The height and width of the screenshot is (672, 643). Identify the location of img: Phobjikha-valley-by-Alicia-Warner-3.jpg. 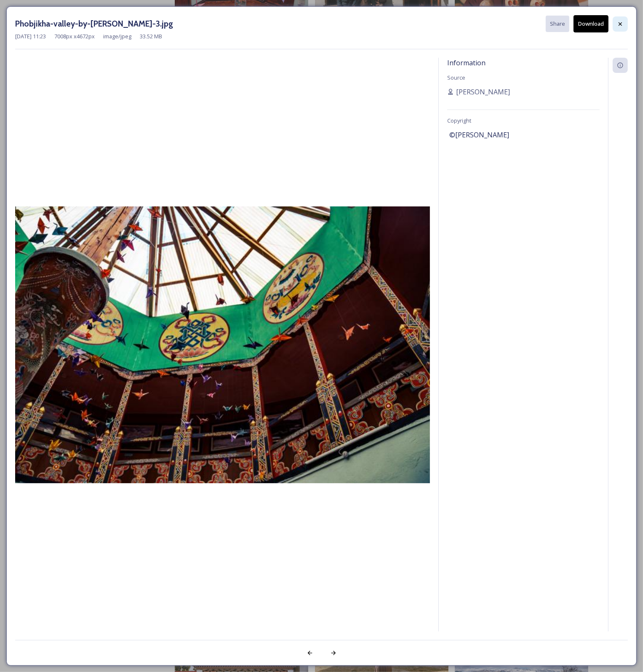
(223, 344).